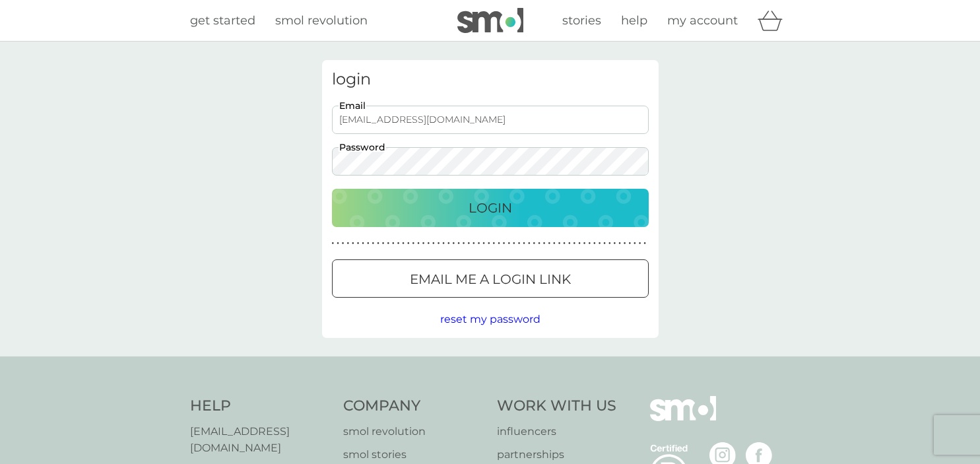  I want to click on p: influencers, so click(557, 431).